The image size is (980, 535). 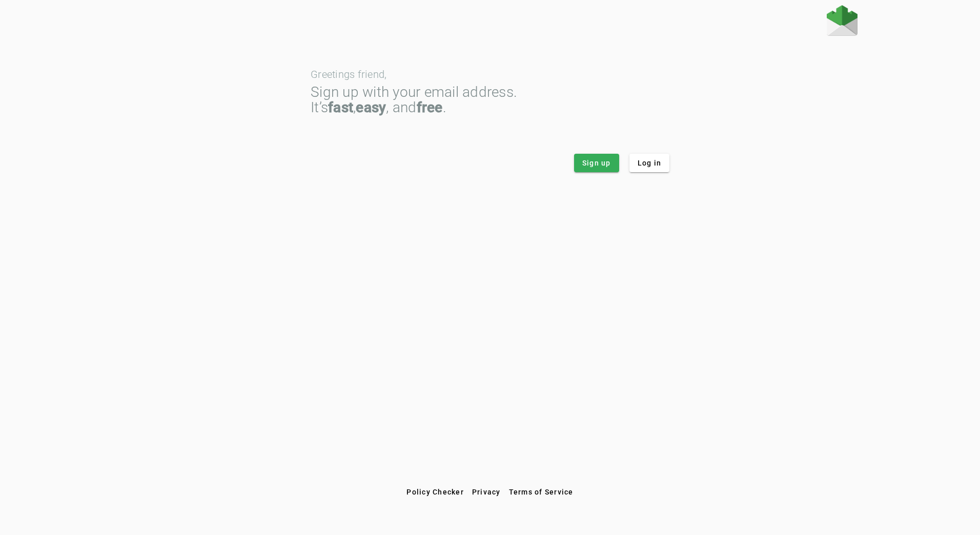 What do you see at coordinates (490, 100) in the screenshot?
I see `div: Sign up with your email address. It’s , , and .` at bounding box center [490, 100].